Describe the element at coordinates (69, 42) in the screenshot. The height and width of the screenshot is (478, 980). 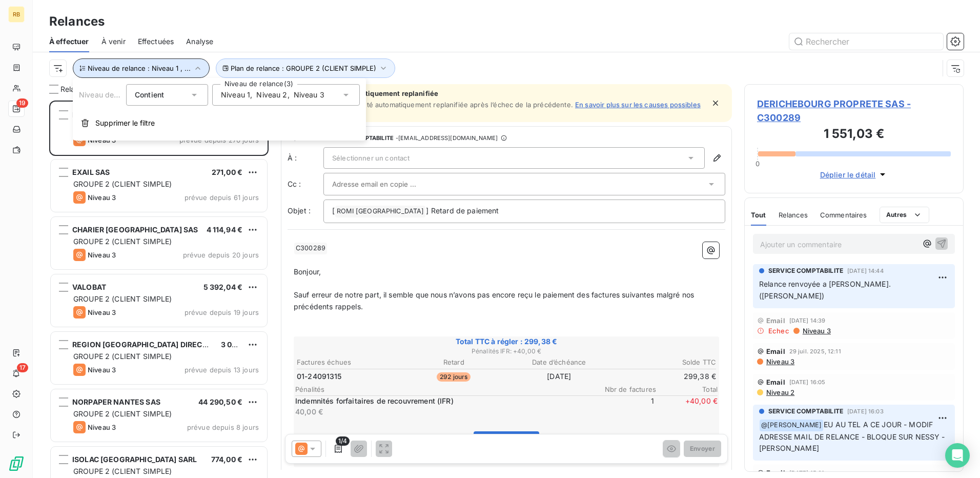
I see `span: À effectuer` at that location.